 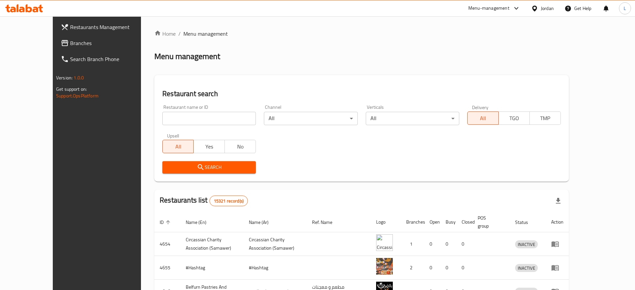 What do you see at coordinates (107, 27) in the screenshot?
I see `a: Restaurants Management` at bounding box center [107, 27].